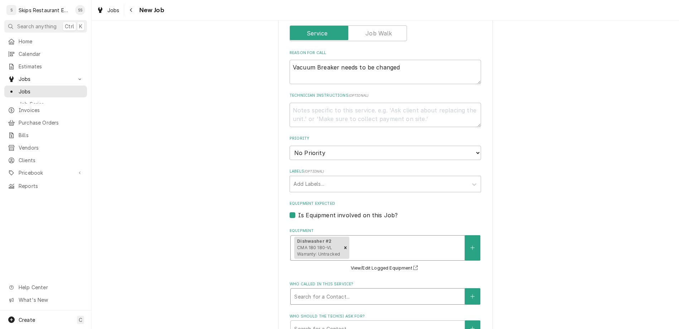 The height and width of the screenshot is (329, 679). What do you see at coordinates (51, 110) in the screenshot?
I see `span: Invoices` at bounding box center [51, 110].